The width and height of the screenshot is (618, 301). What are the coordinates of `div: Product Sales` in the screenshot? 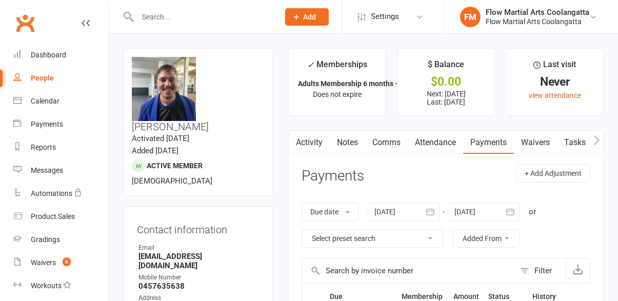 It's located at (53, 216).